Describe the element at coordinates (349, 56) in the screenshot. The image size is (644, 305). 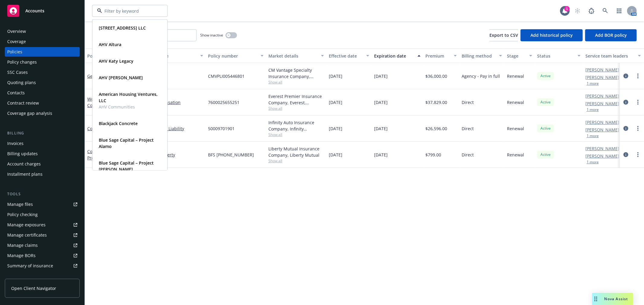
I see `button: Effective date` at that location.